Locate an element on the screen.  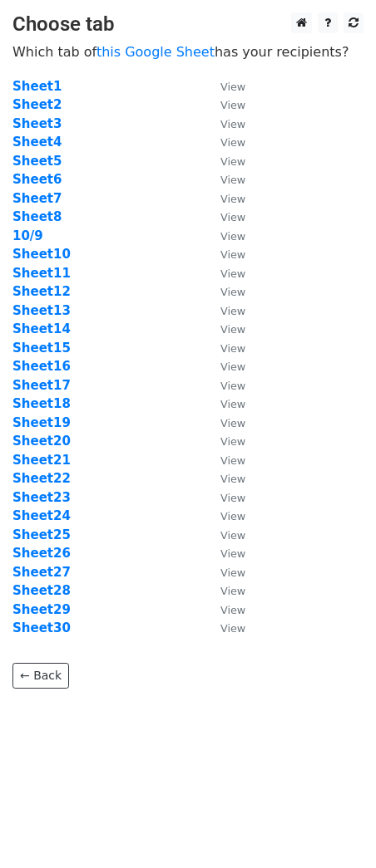
strong: Sheet23 is located at coordinates (42, 497).